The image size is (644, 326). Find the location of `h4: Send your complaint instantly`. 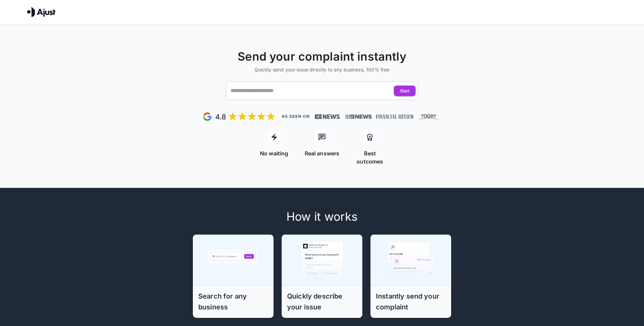

h4: Send your complaint instantly is located at coordinates (322, 57).